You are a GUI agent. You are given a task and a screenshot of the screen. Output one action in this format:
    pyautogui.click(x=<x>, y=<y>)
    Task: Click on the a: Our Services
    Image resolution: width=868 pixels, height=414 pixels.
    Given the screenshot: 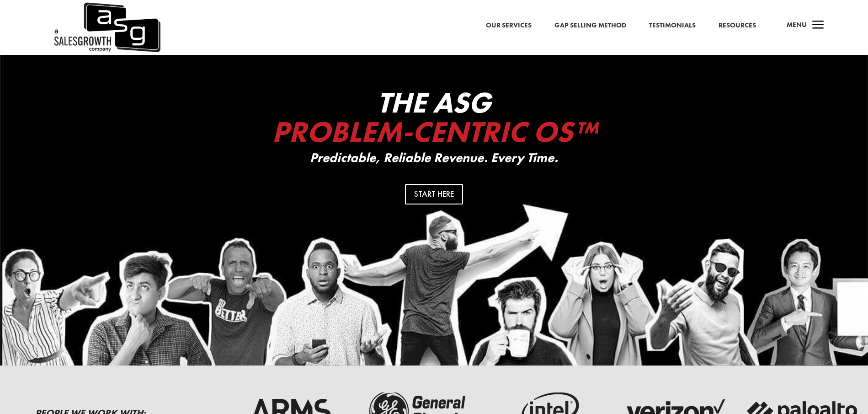 What is the action you would take?
    pyautogui.click(x=509, y=26)
    